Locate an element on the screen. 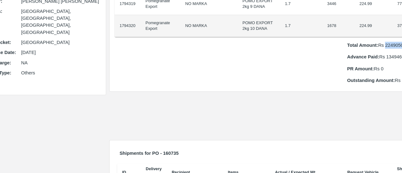  p: NA is located at coordinates (60, 63).